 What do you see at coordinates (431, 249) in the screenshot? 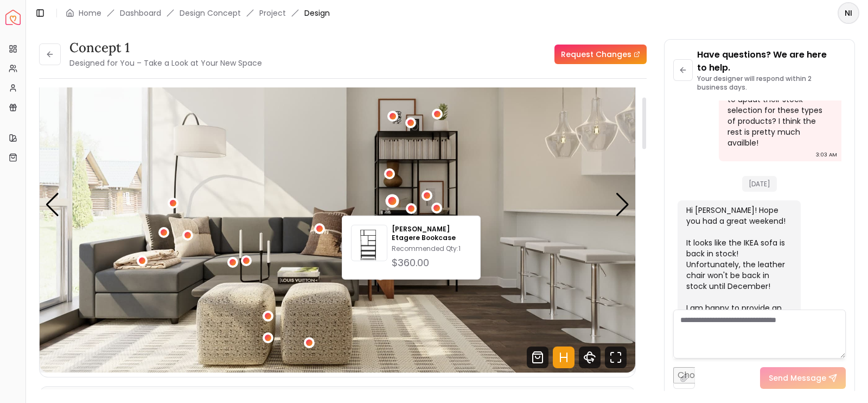
I see `p: Recommended Qty: 1` at bounding box center [431, 249].